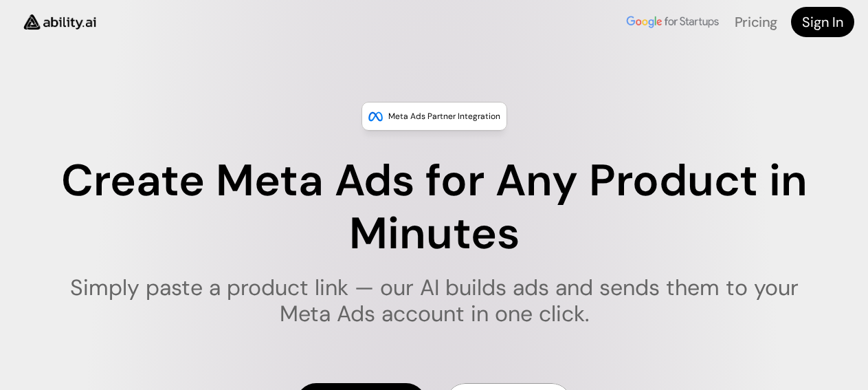  What do you see at coordinates (434, 300) in the screenshot?
I see `h1: Simply paste a product link — our AI builds ads and sends them to your Meta Ads account in one cl...` at bounding box center [434, 300].